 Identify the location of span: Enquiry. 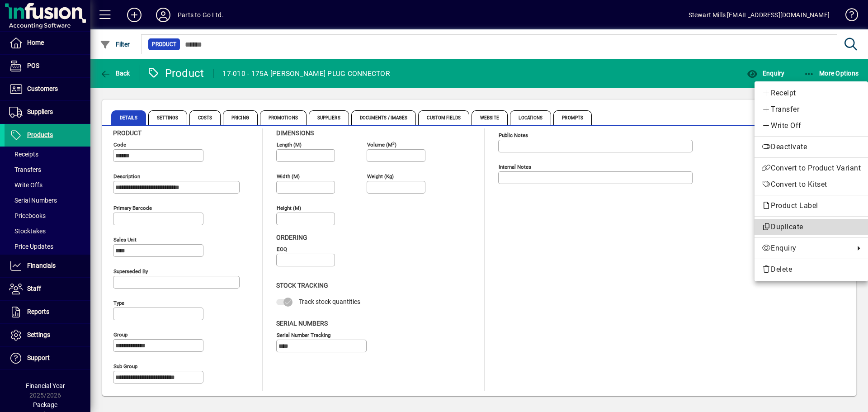
(806, 248).